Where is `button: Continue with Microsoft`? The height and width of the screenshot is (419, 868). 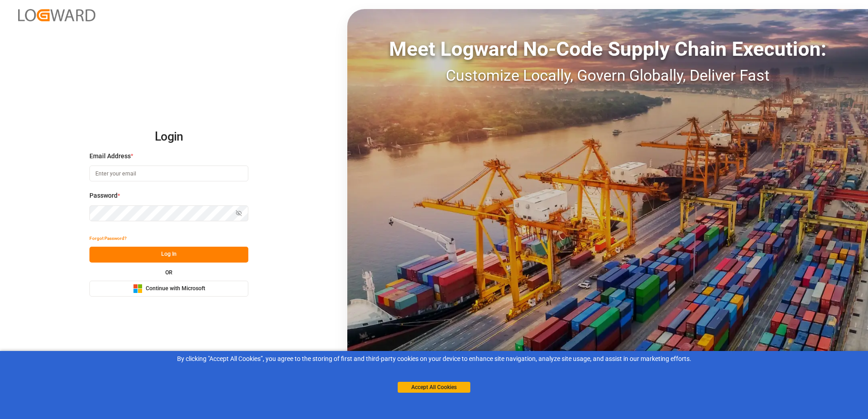
button: Continue with Microsoft is located at coordinates (169, 288).